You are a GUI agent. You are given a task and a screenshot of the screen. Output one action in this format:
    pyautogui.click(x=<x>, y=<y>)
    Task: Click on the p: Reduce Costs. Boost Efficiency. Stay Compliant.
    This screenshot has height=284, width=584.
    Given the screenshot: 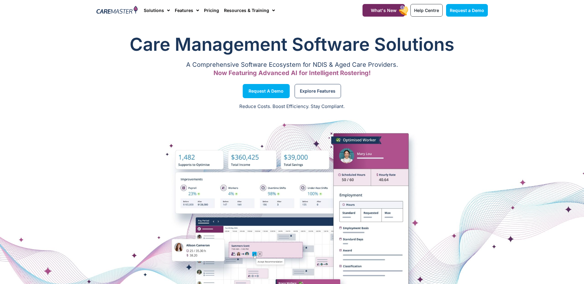 What is the action you would take?
    pyautogui.click(x=292, y=106)
    